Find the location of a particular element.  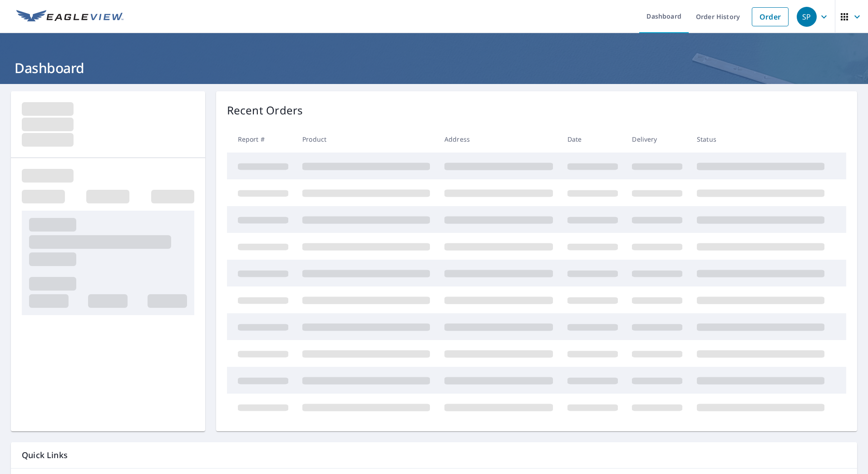

th: Delivery is located at coordinates (657, 139).